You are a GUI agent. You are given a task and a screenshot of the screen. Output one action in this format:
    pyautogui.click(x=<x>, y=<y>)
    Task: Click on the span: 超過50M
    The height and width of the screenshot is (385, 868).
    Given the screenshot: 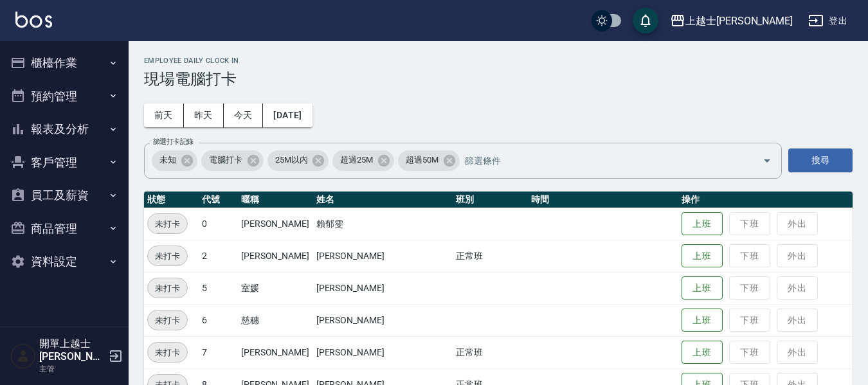 What is the action you would take?
    pyautogui.click(x=422, y=160)
    